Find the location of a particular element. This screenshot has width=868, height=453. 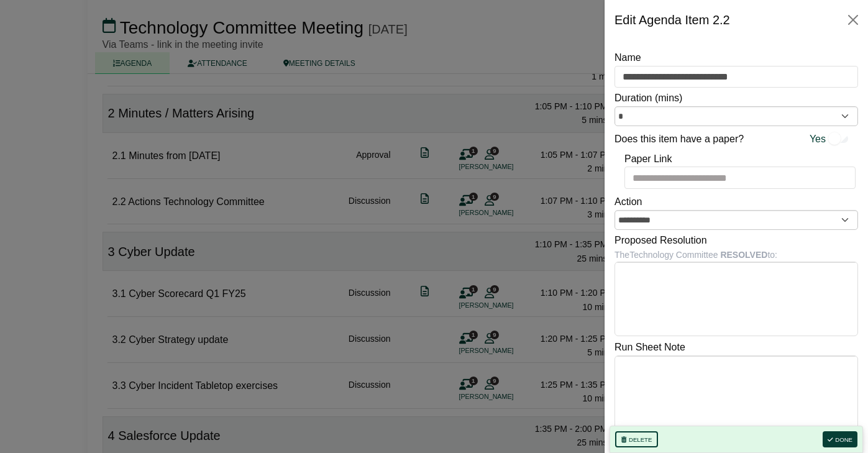

button: Close is located at coordinates (853, 20).